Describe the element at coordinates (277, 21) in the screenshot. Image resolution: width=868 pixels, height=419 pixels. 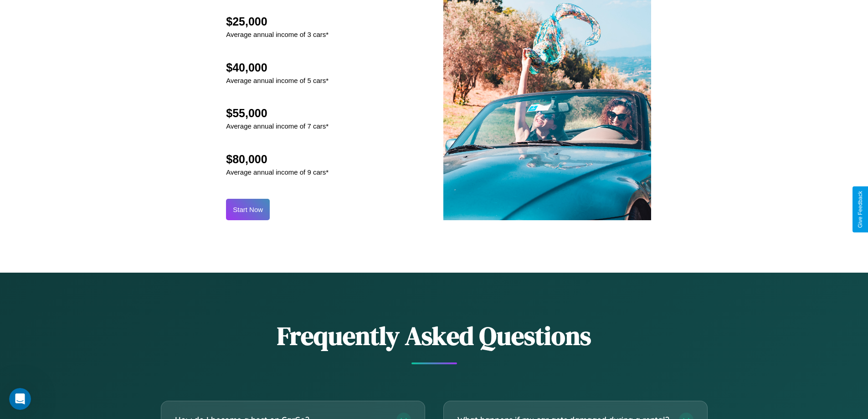
I see `h2: $25,000` at that location.